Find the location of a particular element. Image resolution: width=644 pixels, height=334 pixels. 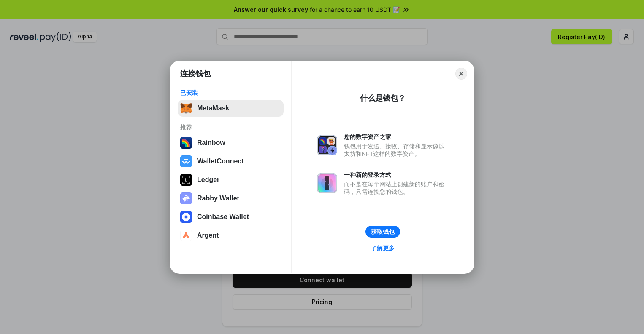

div: Rainbow is located at coordinates (211, 143).